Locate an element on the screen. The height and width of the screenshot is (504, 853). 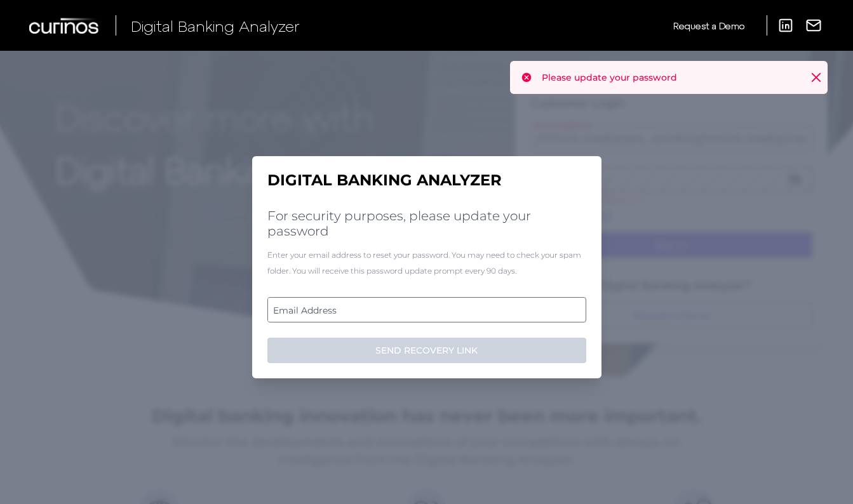
h1: Digital Banking Analyzer is located at coordinates (427, 181).